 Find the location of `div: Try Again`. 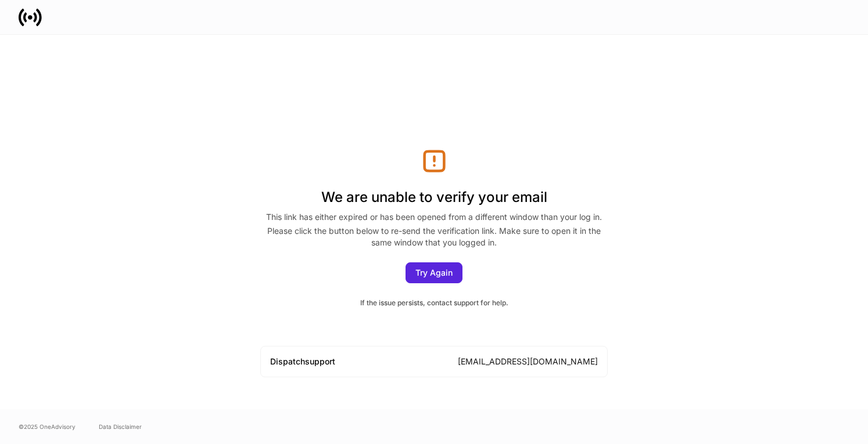

div: Try Again is located at coordinates (434, 273).